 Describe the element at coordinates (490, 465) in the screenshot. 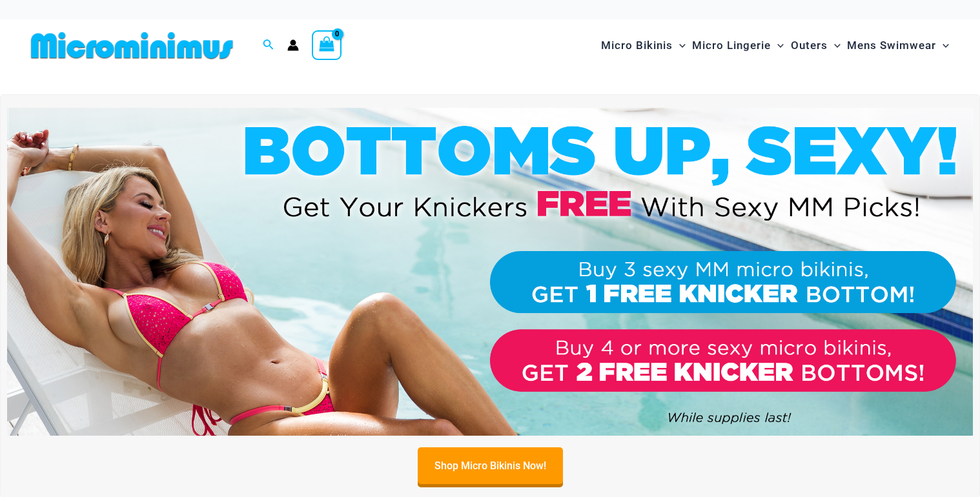

I see `a: Shop Micro Bikinis Now!` at that location.